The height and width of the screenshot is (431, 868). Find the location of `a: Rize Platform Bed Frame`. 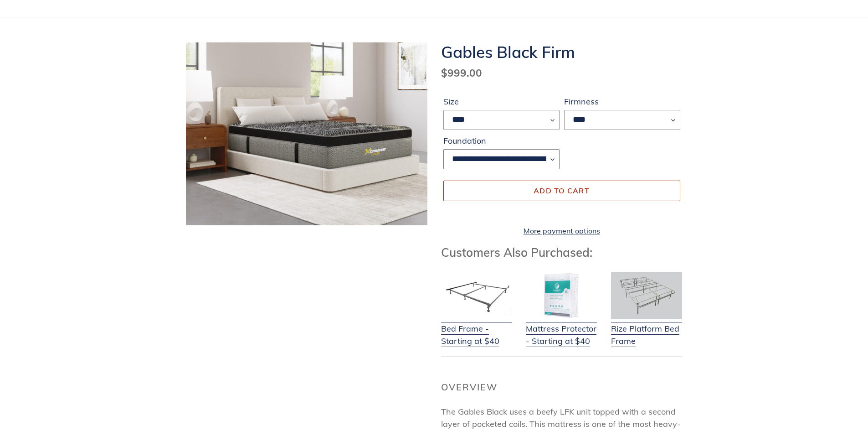

a: Rize Platform Bed Frame is located at coordinates (646, 328).